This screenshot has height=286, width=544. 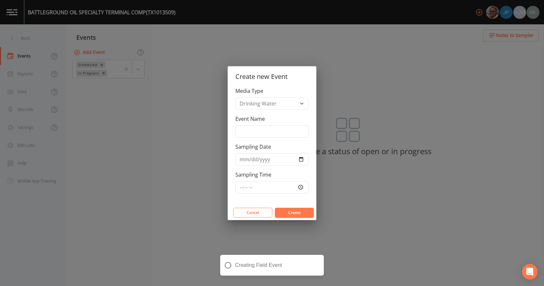 What do you see at coordinates (253, 174) in the screenshot?
I see `label: Sampling Time` at bounding box center [253, 174].